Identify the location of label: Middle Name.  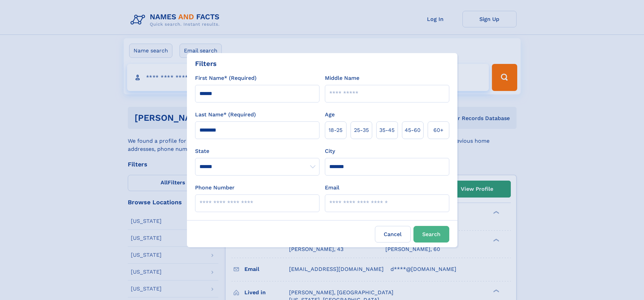
(342, 78).